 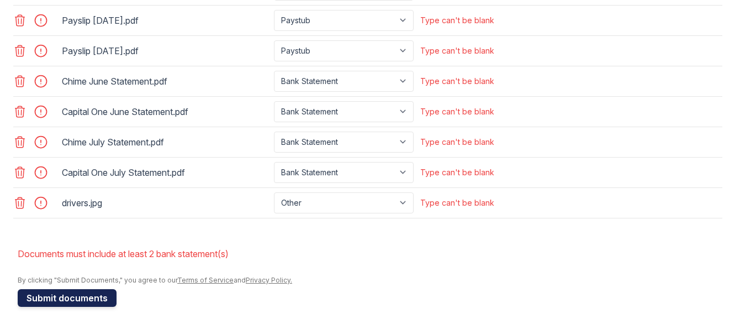 I want to click on div: By clicking "Submit Documents," you agree to our and, so click(x=370, y=280).